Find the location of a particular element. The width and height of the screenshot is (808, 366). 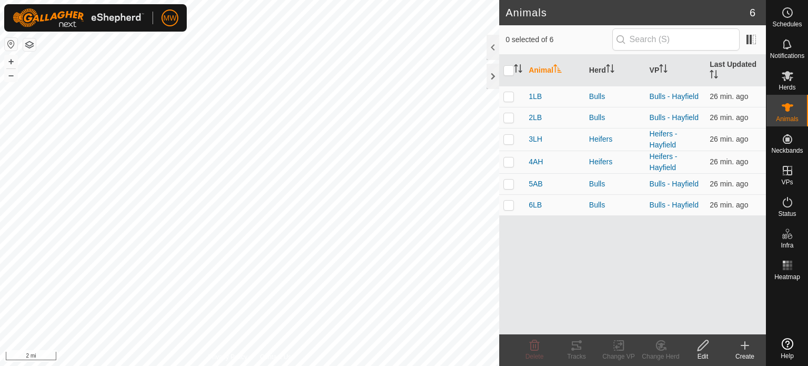

span: Neckbands is located at coordinates (787, 150).